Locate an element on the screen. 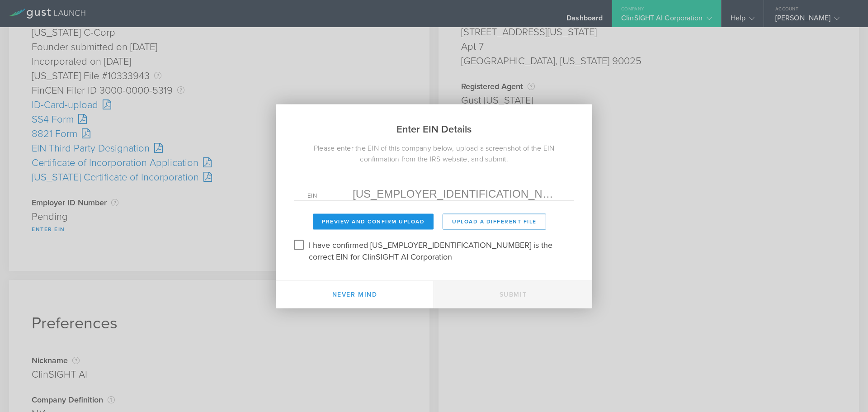 This screenshot has height=412, width=868. div: Chat Widget is located at coordinates (845, 390).